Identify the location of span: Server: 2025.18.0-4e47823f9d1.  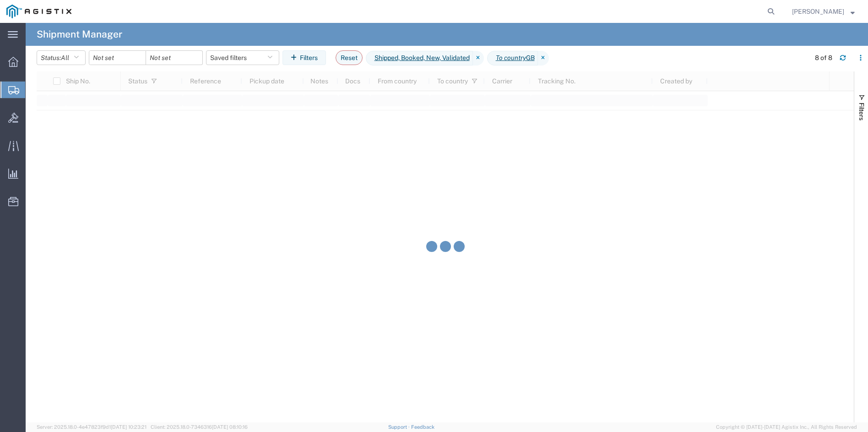
(91, 427).